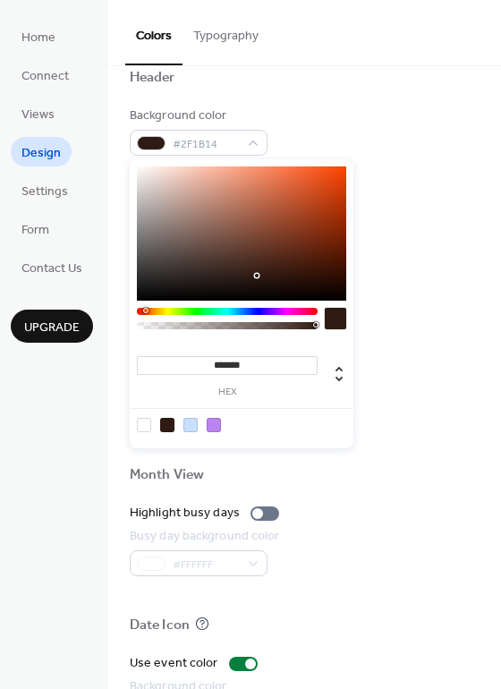  I want to click on a: Design, so click(41, 151).